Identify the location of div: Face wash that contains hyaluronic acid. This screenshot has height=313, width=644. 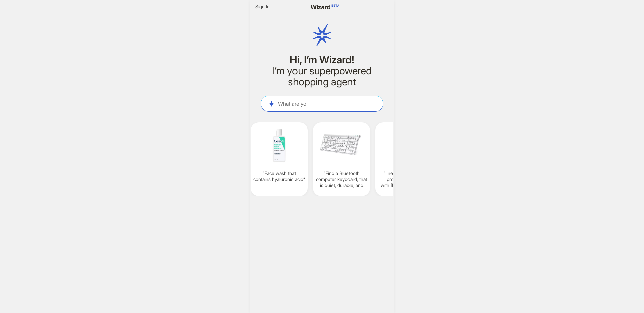
(279, 159).